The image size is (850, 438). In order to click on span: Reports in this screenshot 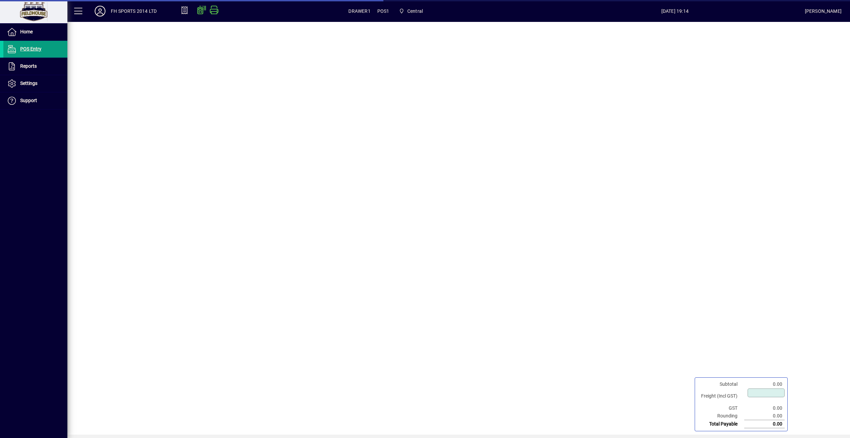, I will do `click(28, 66)`.